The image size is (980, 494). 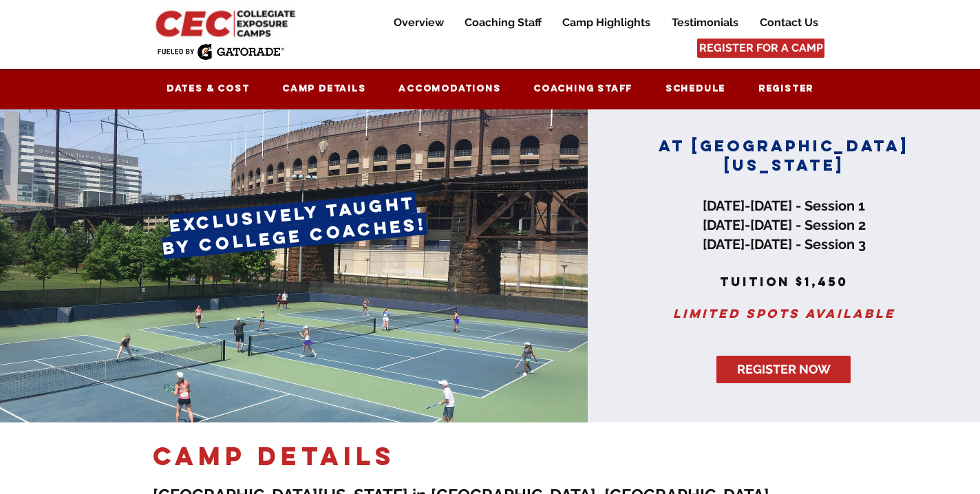 I want to click on a: Camp Highlights, so click(x=606, y=23).